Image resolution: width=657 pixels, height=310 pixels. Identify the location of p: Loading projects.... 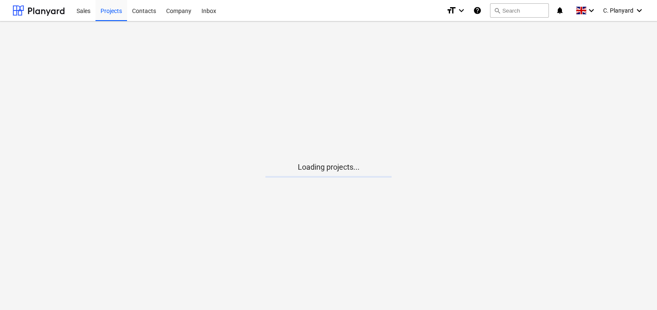
(328, 167).